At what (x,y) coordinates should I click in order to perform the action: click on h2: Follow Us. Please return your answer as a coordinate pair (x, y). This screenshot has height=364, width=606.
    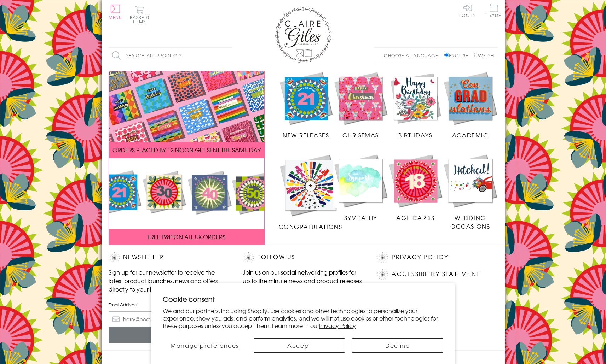
    Looking at the image, I should click on (303, 258).